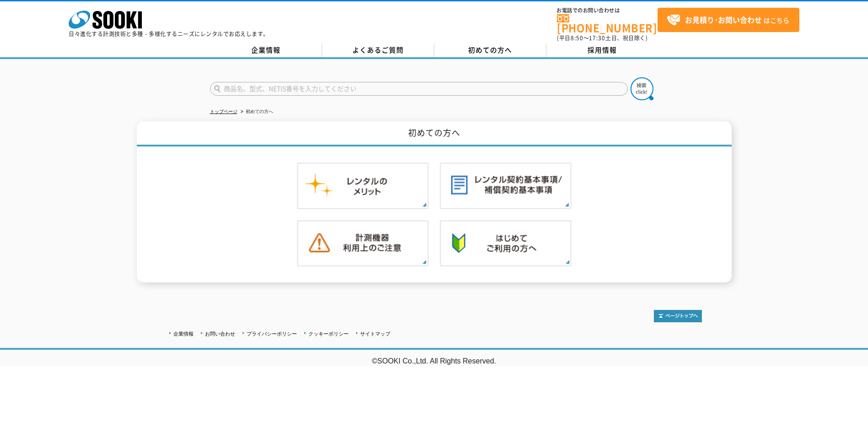  Describe the element at coordinates (678, 316) in the screenshot. I see `img: トップページへ` at that location.